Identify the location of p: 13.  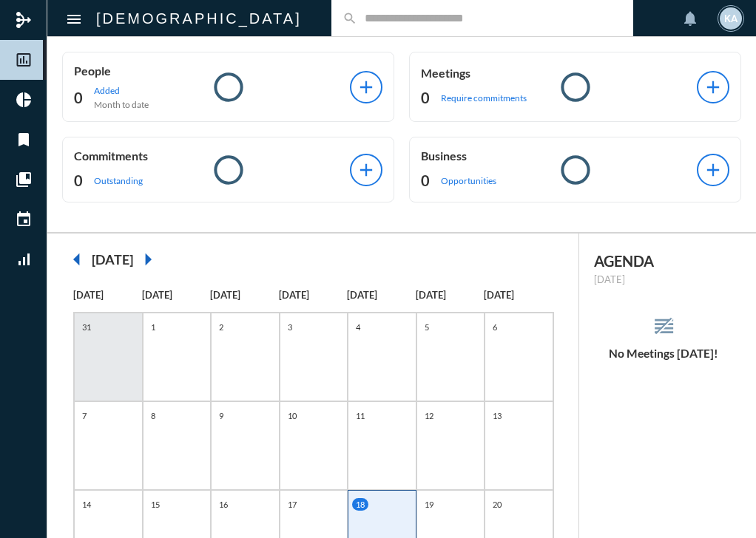
(497, 416).